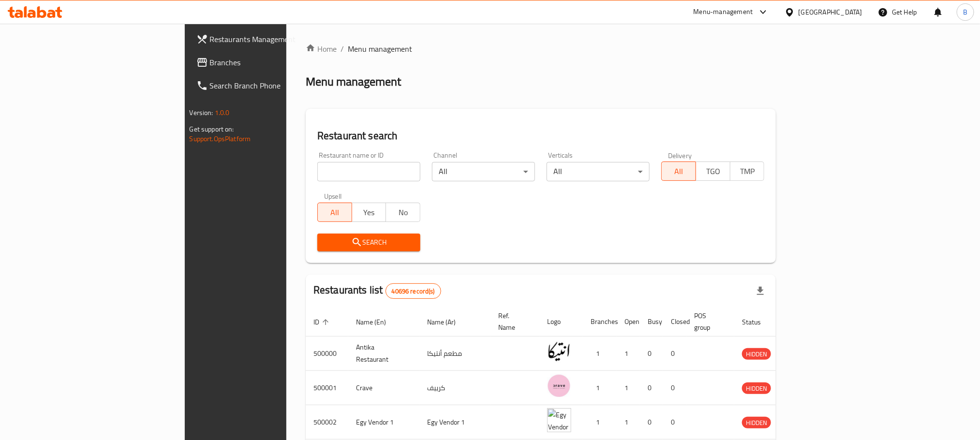 This screenshot has height=440, width=980. What do you see at coordinates (379, 49) in the screenshot?
I see `span: Menu management` at bounding box center [379, 49].